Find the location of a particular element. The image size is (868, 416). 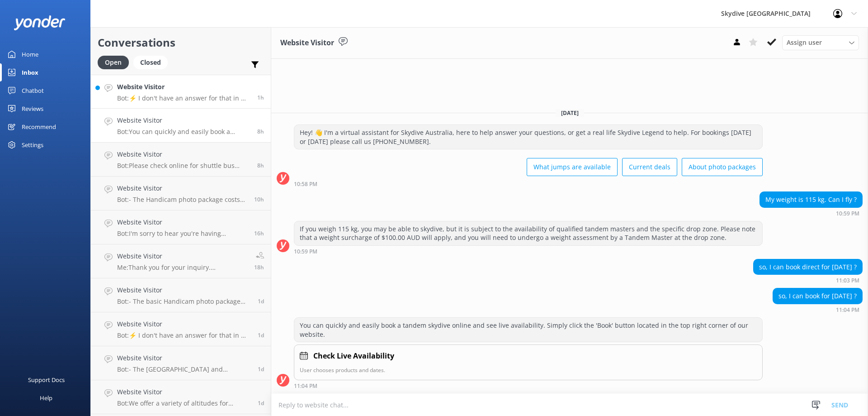

a: Open is located at coordinates (115, 62).